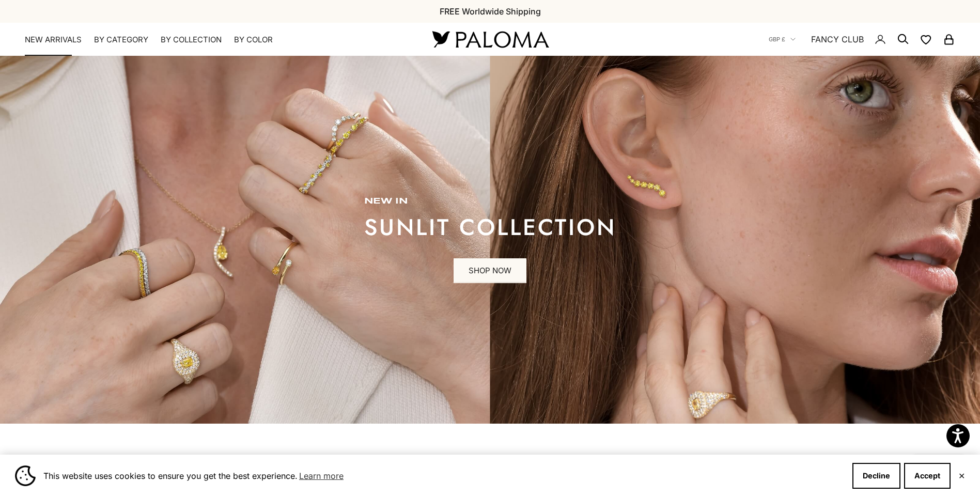  Describe the element at coordinates (53, 40) in the screenshot. I see `a: NEW ARRIVALS` at that location.